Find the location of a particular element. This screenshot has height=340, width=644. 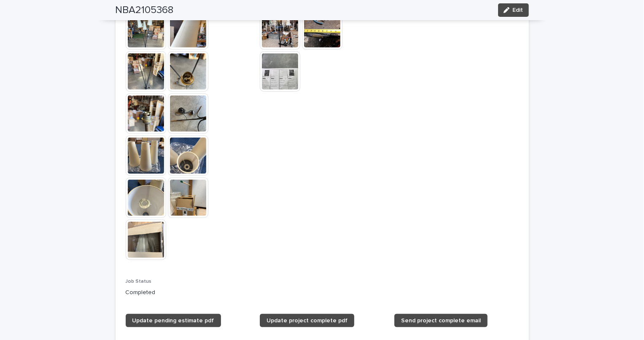

a: Update project complete pdf is located at coordinates (307, 321).